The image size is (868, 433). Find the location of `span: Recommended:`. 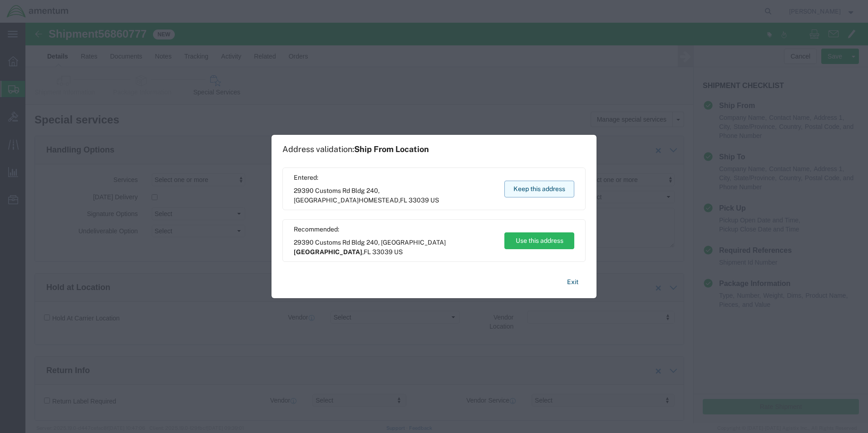

span: Recommended: is located at coordinates (394, 229).